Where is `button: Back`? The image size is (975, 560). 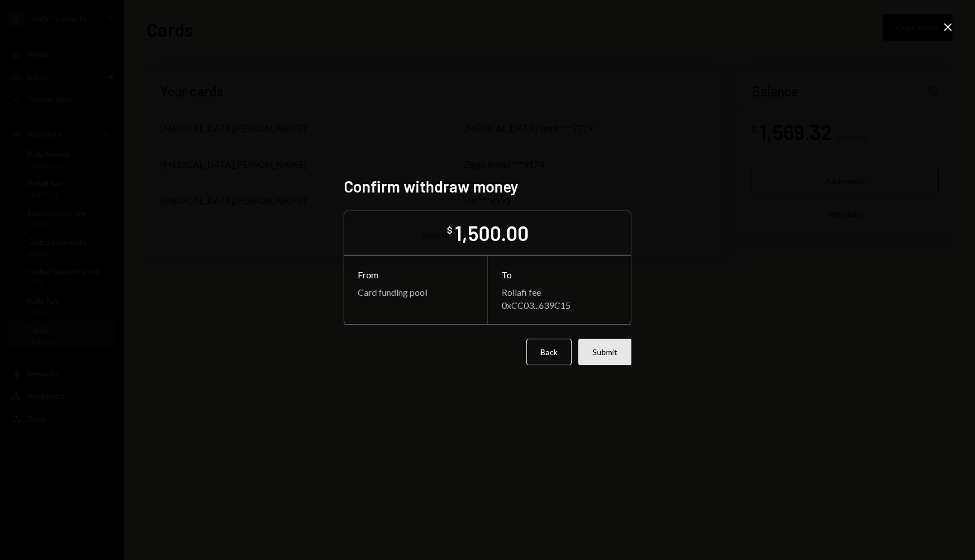 button: Back is located at coordinates (549, 351).